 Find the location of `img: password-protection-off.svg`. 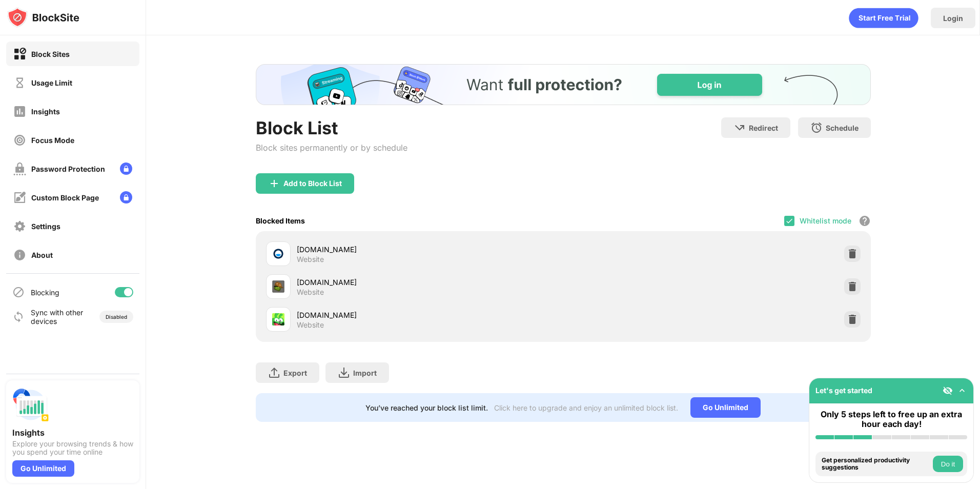

img: password-protection-off.svg is located at coordinates (19, 168).